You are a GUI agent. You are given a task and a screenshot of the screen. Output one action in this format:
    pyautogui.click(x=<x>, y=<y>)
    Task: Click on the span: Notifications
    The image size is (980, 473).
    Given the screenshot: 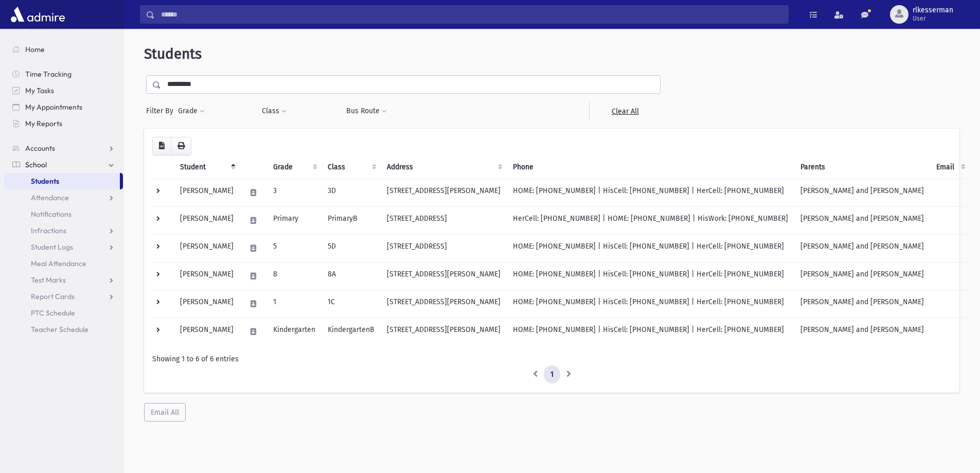 What is the action you would take?
    pyautogui.click(x=51, y=214)
    